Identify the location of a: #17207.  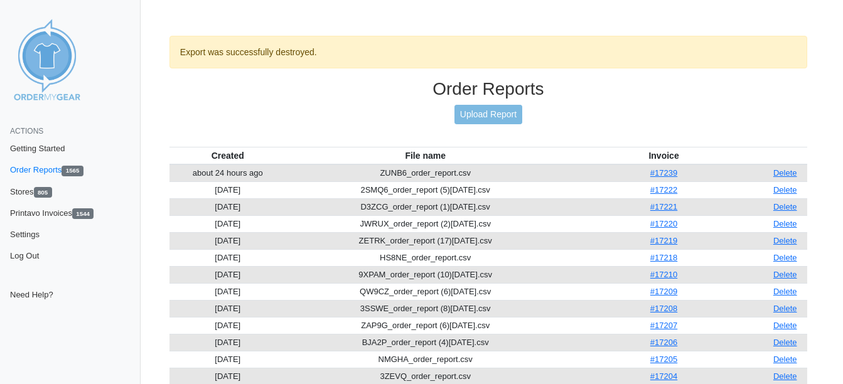
(664, 325).